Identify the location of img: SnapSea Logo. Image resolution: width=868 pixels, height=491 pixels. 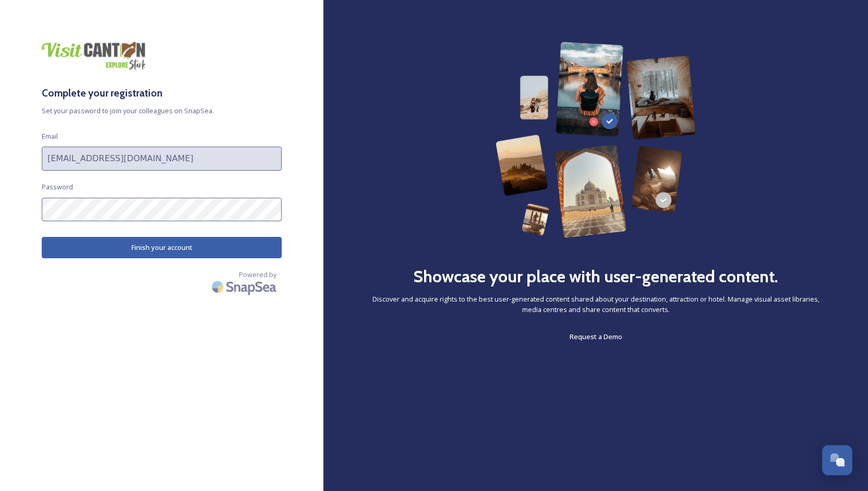
(245, 286).